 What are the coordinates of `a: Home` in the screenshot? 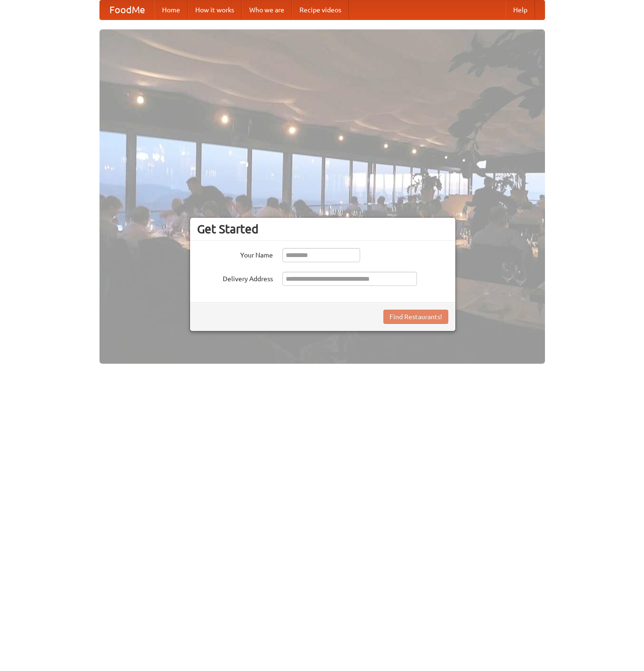 It's located at (171, 10).